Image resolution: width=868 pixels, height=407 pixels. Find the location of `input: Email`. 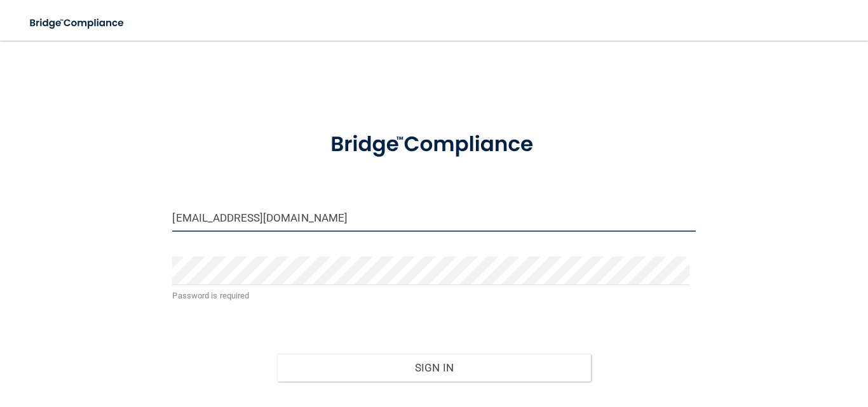

input: Email is located at coordinates (433, 217).